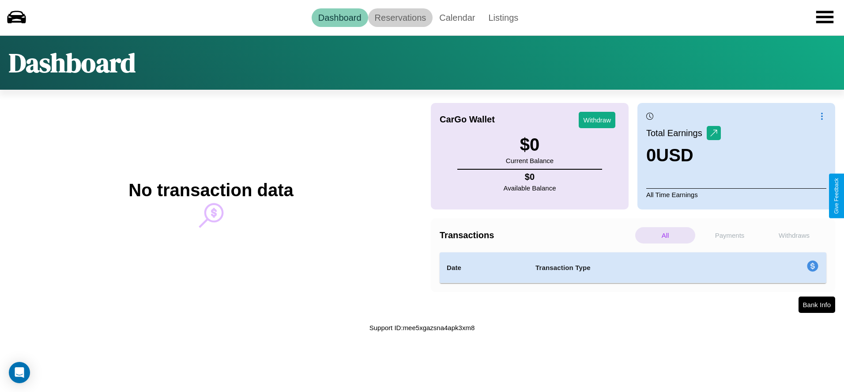 The height and width of the screenshot is (392, 844). I want to click on table: simple table, so click(633, 267).